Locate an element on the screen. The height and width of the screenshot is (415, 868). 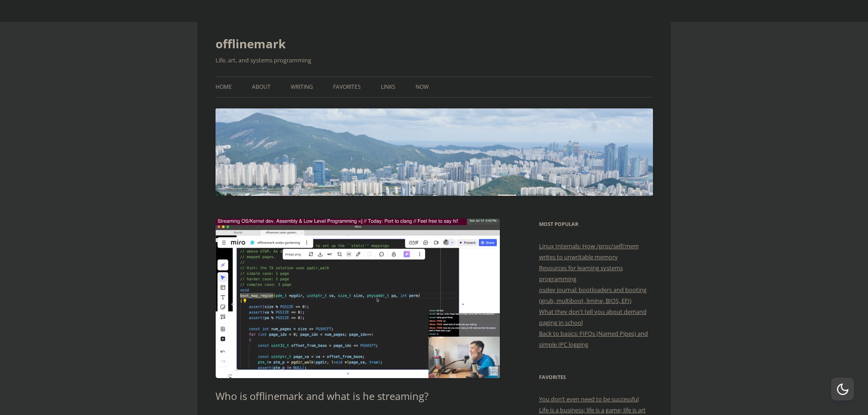
a: Now is located at coordinates (422, 87).